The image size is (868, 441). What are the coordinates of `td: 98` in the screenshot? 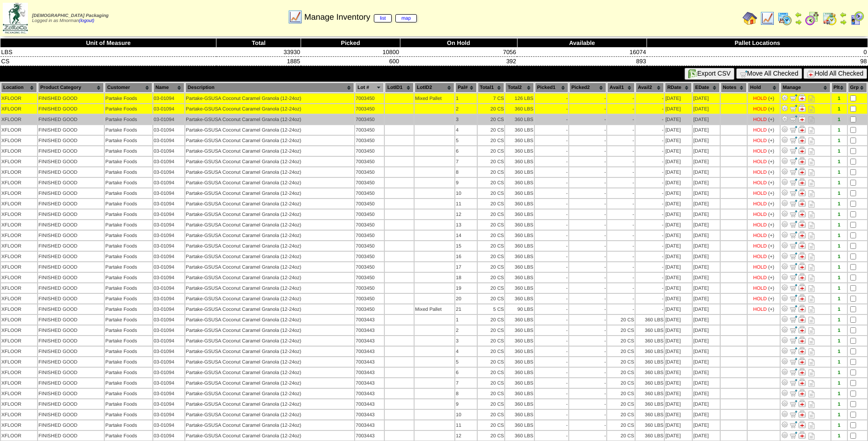 It's located at (757, 61).